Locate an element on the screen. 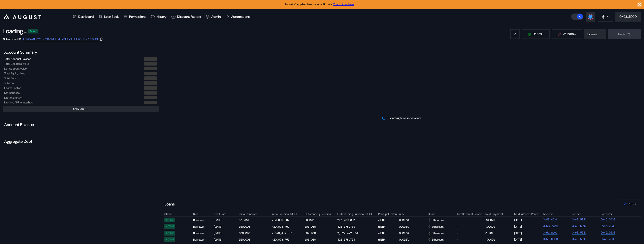  div: Total PnL is located at coordinates (9, 83).